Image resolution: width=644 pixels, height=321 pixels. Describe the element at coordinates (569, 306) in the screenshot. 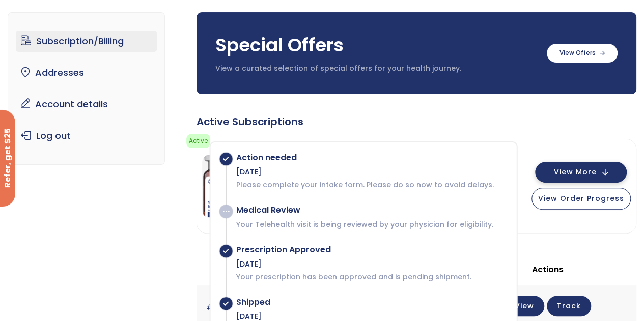

I see `a: Track` at that location.